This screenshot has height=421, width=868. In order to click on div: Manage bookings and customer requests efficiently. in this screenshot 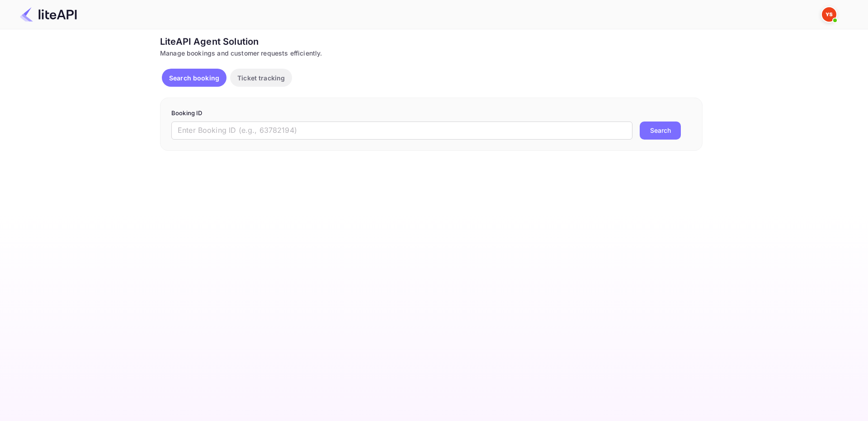, I will do `click(432, 53)`.